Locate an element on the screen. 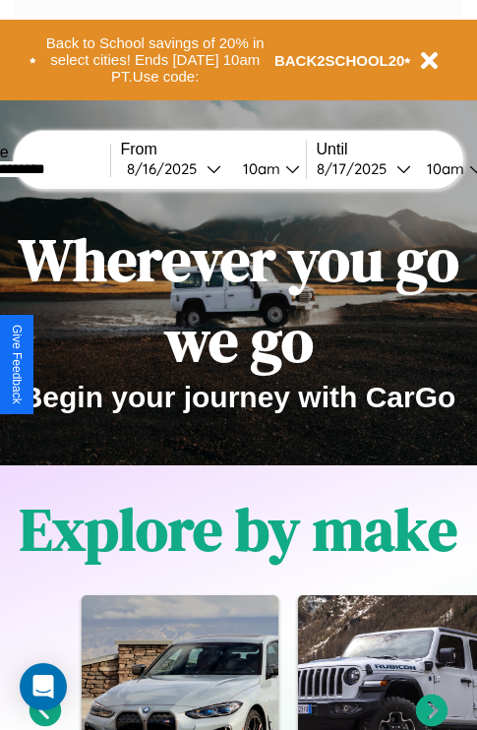  div: 8 / 17 / 2025 is located at coordinates (356, 168).